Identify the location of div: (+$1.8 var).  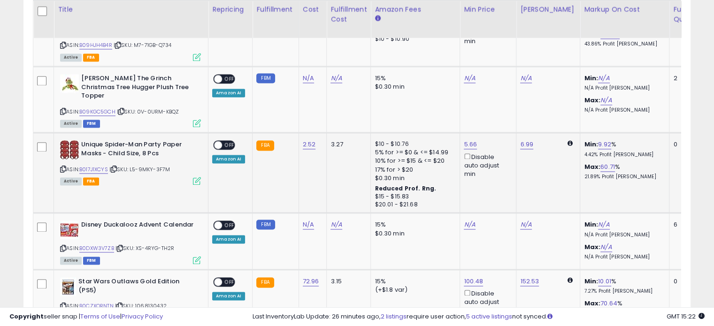
(413, 290).